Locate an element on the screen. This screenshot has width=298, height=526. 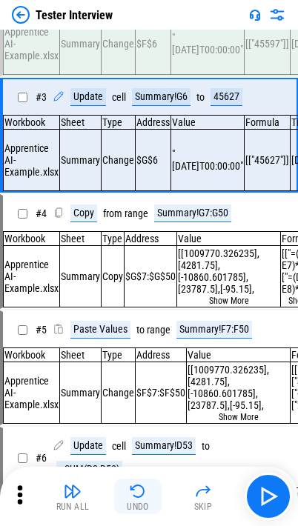
div: Copy is located at coordinates (84, 213).